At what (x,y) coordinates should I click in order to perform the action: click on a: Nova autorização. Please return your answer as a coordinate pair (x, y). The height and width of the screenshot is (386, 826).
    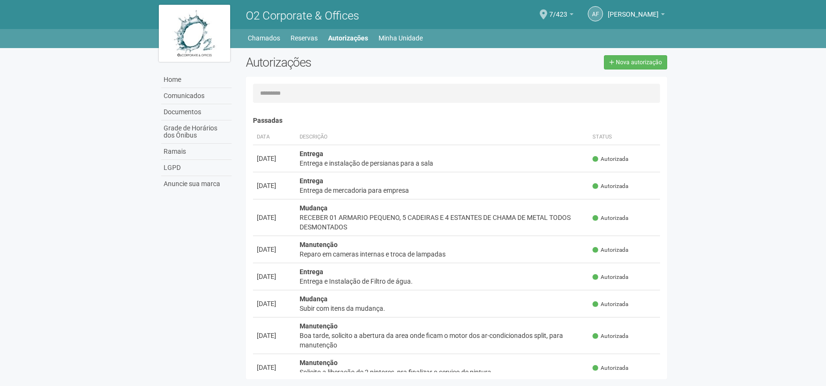
    Looking at the image, I should click on (635, 62).